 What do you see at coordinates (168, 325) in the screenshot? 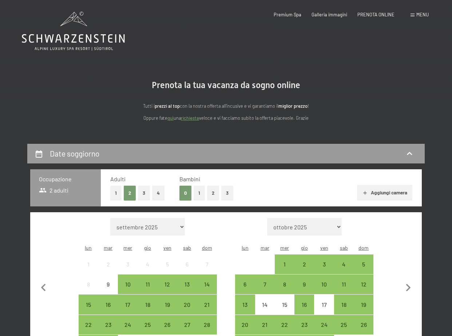
I see `div: Fri Sep 26 2025` at bounding box center [168, 325].